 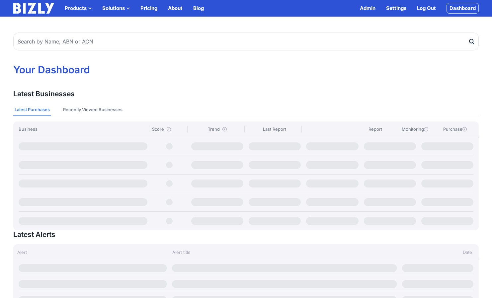 I want to click on button: Solutions, so click(x=116, y=8).